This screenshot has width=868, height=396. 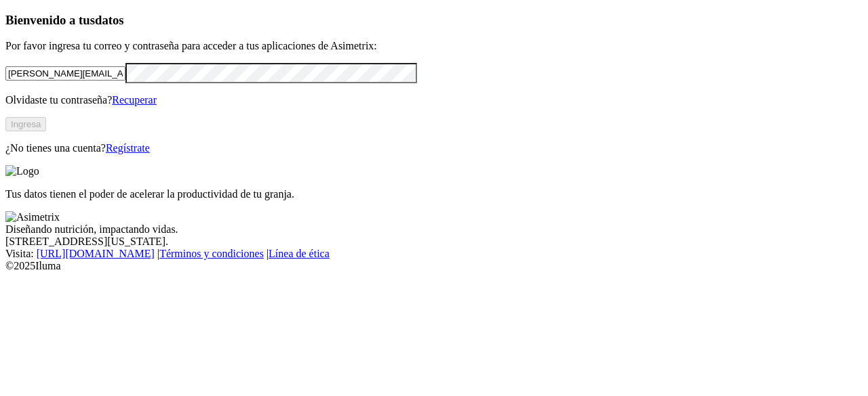 What do you see at coordinates (127, 148) in the screenshot?
I see `a: Regístrate` at bounding box center [127, 148].